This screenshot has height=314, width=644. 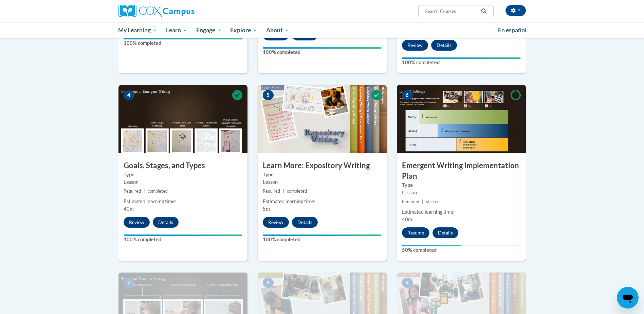 What do you see at coordinates (129, 283) in the screenshot?
I see `span: 7` at bounding box center [129, 283].